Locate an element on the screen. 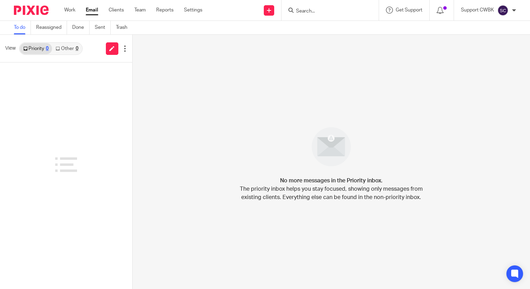  a: Sent is located at coordinates (103, 27).